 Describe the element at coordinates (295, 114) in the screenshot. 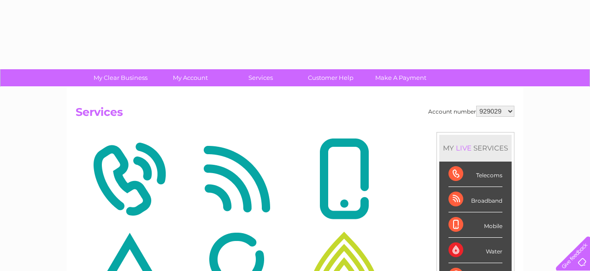

I see `h2: Services` at that location.